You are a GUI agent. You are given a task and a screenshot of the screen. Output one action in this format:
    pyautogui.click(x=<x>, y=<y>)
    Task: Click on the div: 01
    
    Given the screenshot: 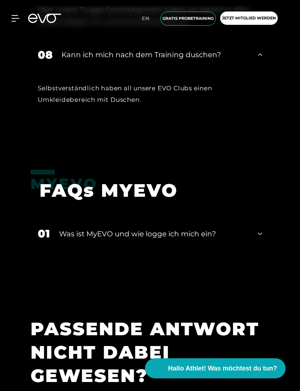 What is the action you would take?
    pyautogui.click(x=44, y=233)
    